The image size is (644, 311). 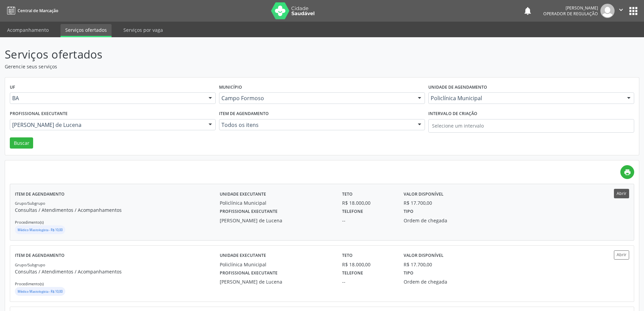 What do you see at coordinates (230, 87) in the screenshot?
I see `label: Município` at bounding box center [230, 87].